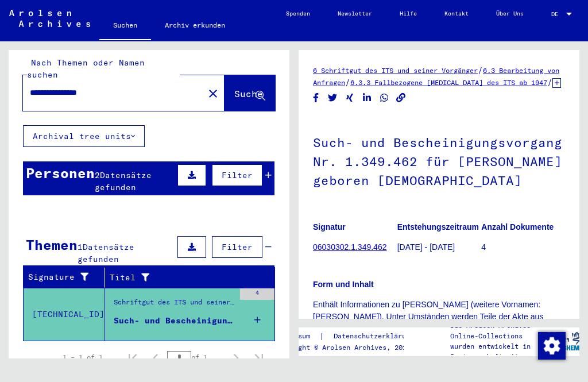 This screenshot has height=382, width=588. Describe the element at coordinates (196, 357) in the screenshot. I see `div: of 1` at that location.